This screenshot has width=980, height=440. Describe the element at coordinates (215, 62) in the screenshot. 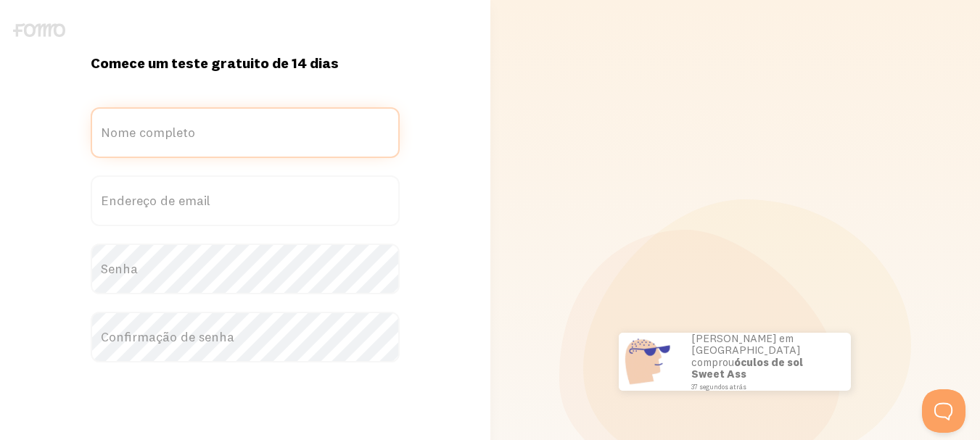

I see `font: Comece um teste gratuito de 14 dias` at that location.